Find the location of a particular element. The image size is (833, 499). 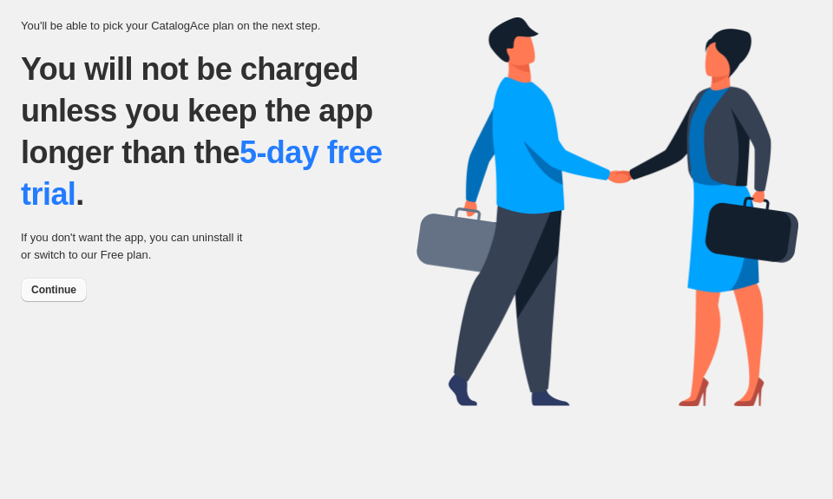

button: Continue is located at coordinates (54, 290).